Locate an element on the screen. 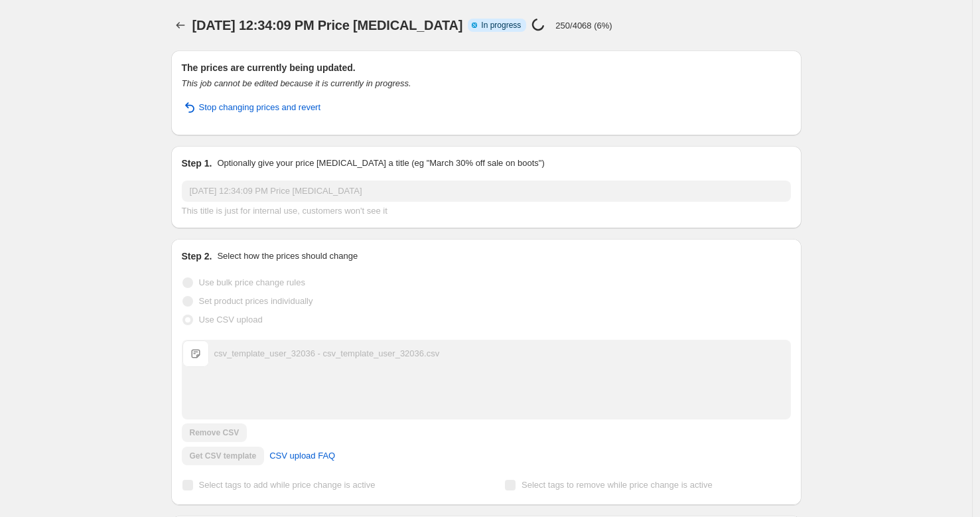 The width and height of the screenshot is (980, 517). button: Price change jobs is located at coordinates (181, 25).